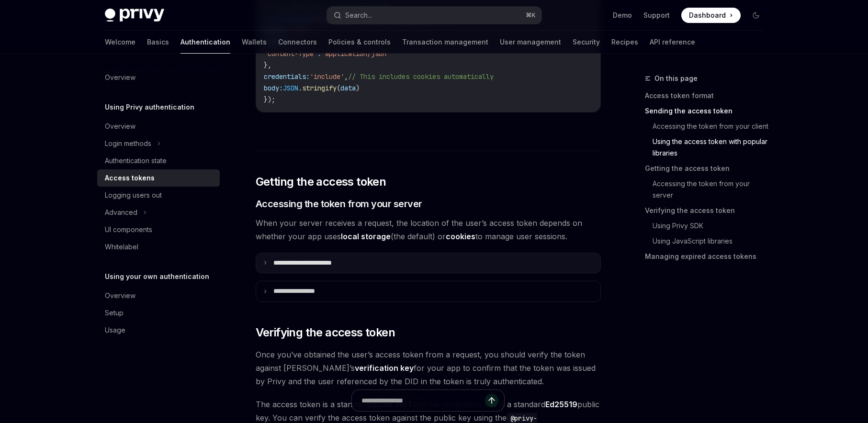 This screenshot has width=868, height=423. Describe the element at coordinates (434, 15) in the screenshot. I see `button: Search...⌘K` at that location.